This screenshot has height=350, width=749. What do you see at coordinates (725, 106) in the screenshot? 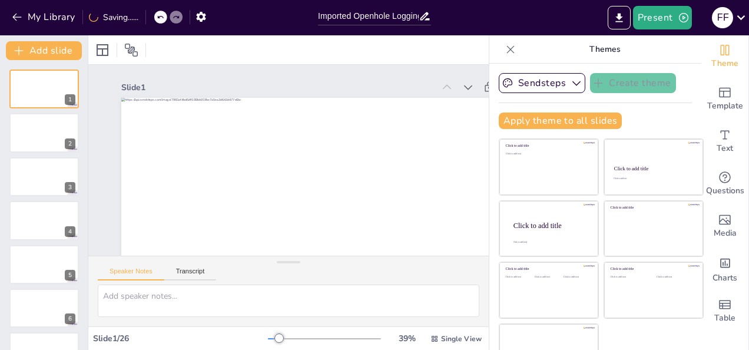
I see `span: Template` at bounding box center [725, 106].